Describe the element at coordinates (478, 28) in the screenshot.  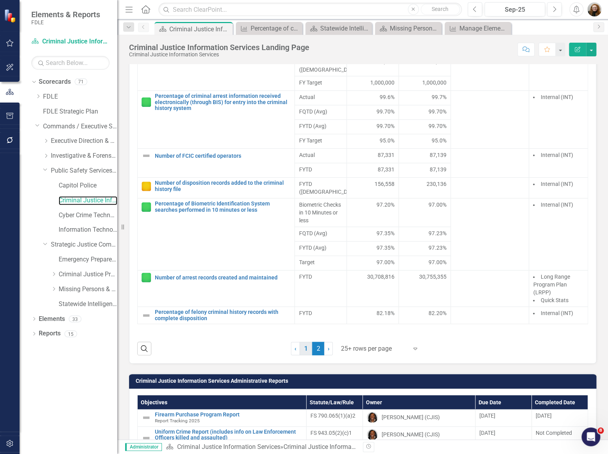
I see `a: Manage Elements` at that location.